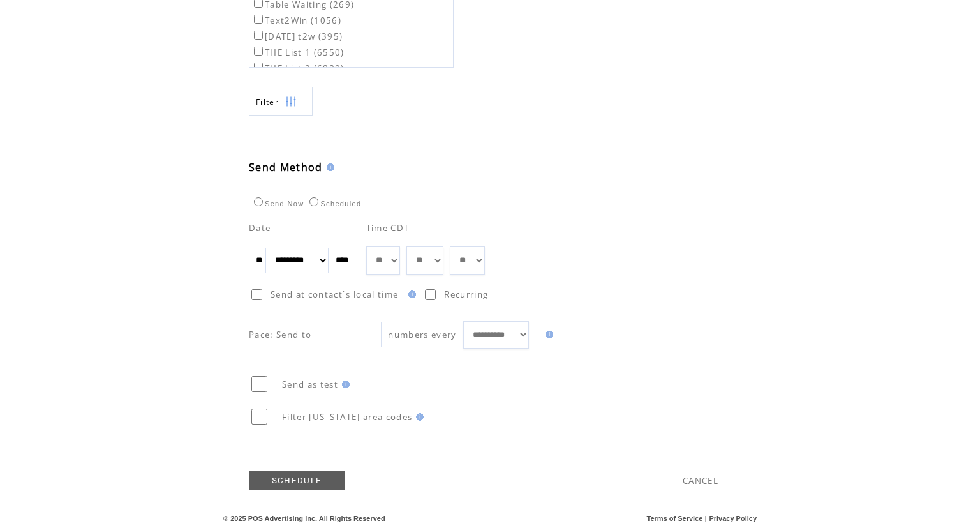 The height and width of the screenshot is (528, 980). I want to click on input: Send Now, so click(259, 202).